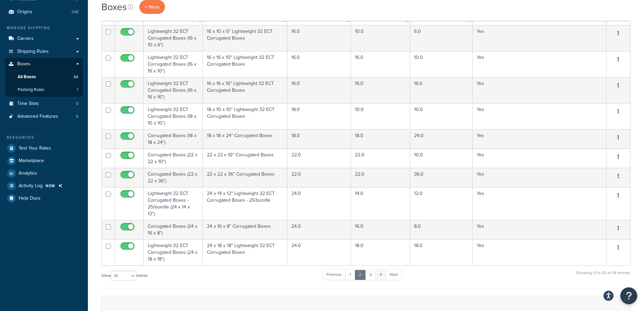 The width and height of the screenshot is (644, 311). What do you see at coordinates (441, 38) in the screenshot?
I see `td: 6.0` at bounding box center [441, 38].